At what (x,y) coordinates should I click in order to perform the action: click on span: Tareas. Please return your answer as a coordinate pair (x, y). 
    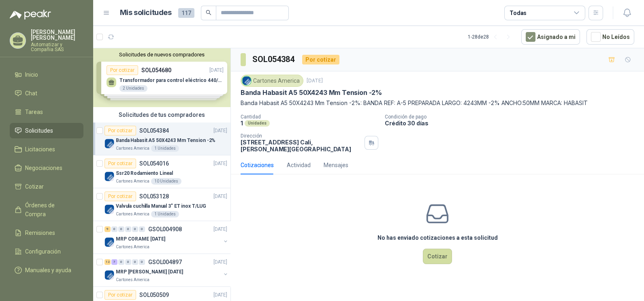
    Looking at the image, I should click on (34, 112).